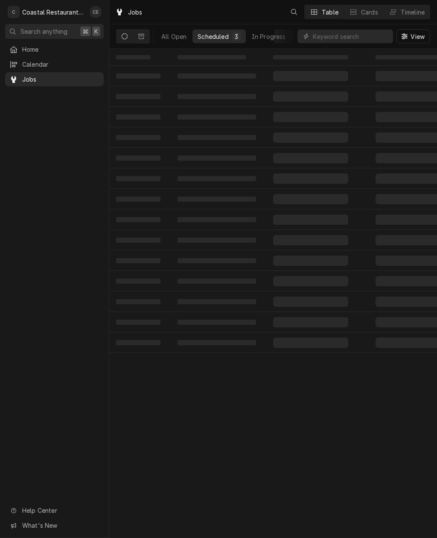 This screenshot has width=437, height=538. I want to click on span: Search anything, so click(44, 31).